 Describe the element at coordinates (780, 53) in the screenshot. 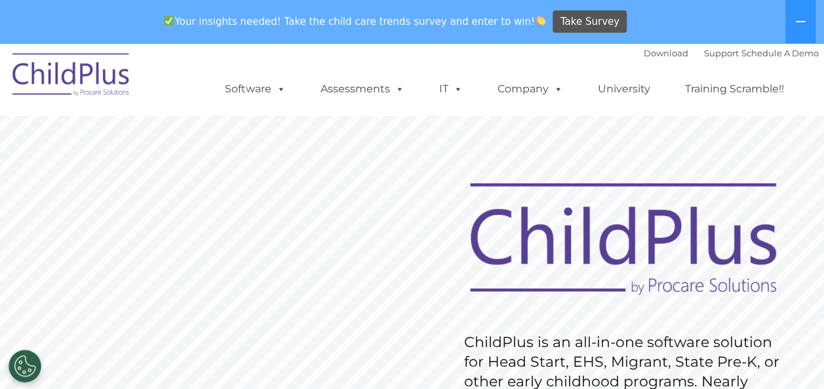

I see `a: Schedule A Demo` at that location.